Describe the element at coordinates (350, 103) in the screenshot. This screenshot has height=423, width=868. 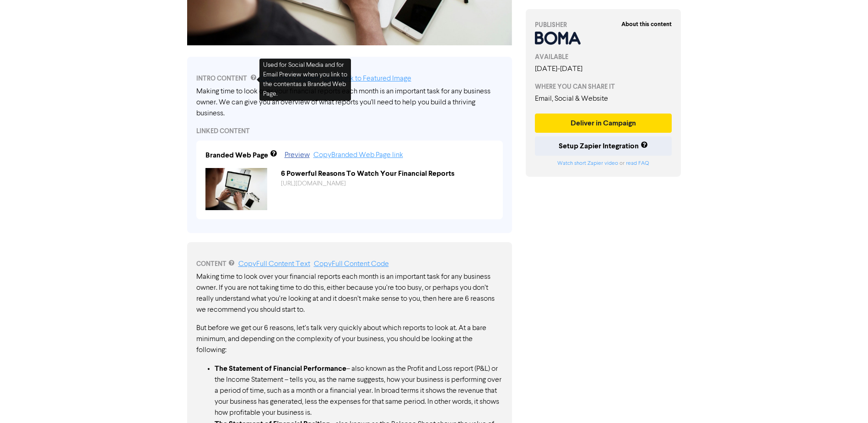
I see `div: Making time to look over your financial reports each month is an important task for any business ...` at that location.